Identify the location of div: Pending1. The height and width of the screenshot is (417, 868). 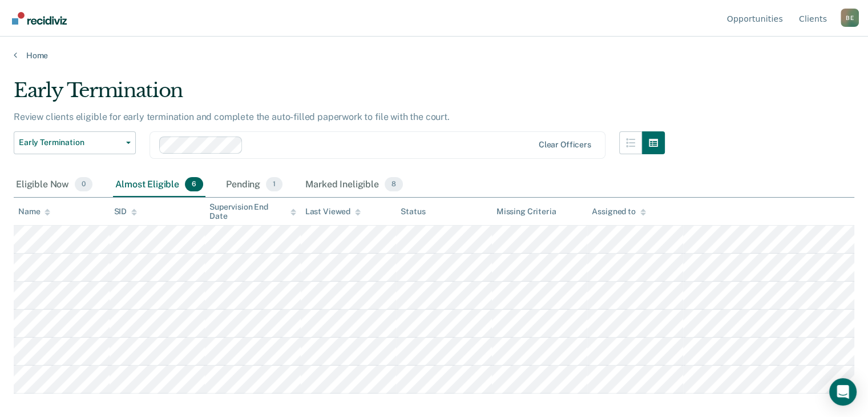
(254, 185).